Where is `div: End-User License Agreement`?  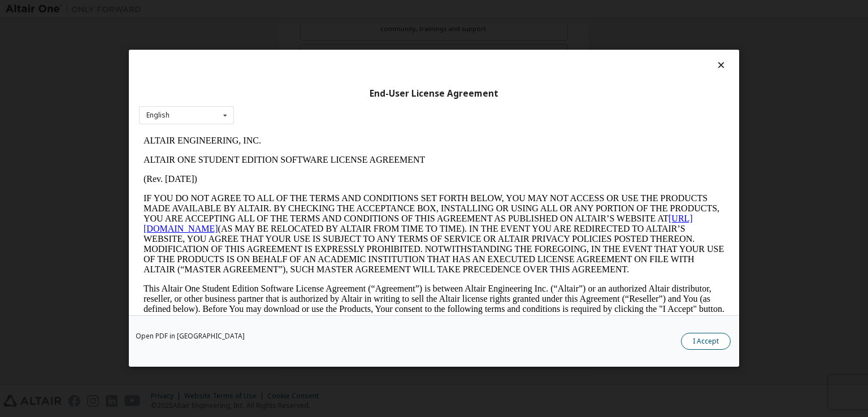
div: End-User License Agreement is located at coordinates (434, 94).